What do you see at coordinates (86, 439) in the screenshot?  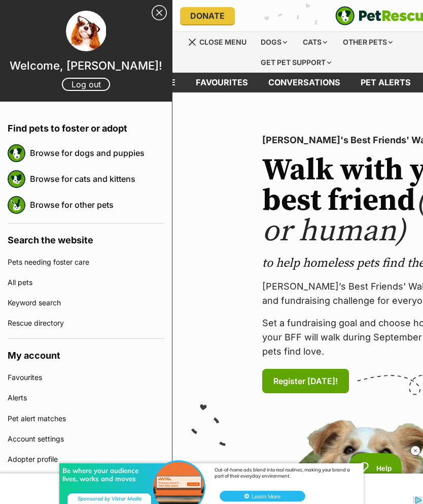 I see `a: Account settings` at bounding box center [86, 439].